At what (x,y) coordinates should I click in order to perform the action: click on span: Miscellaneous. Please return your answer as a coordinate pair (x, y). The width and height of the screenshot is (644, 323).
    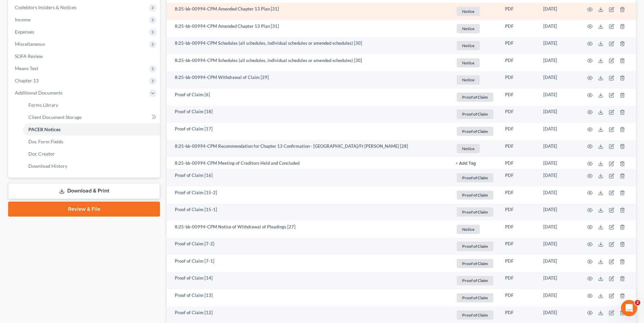
    Looking at the image, I should click on (30, 44).